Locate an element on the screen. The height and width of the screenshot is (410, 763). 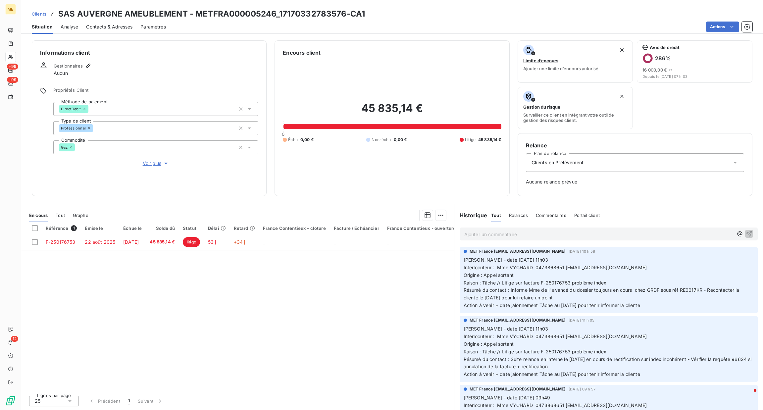
span: 0 is located at coordinates (283, 134).